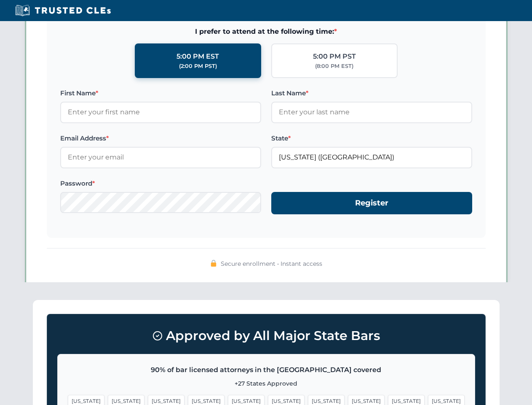  What do you see at coordinates (271, 264) in the screenshot?
I see `span: Secure enrollment • Instant access` at bounding box center [271, 264].